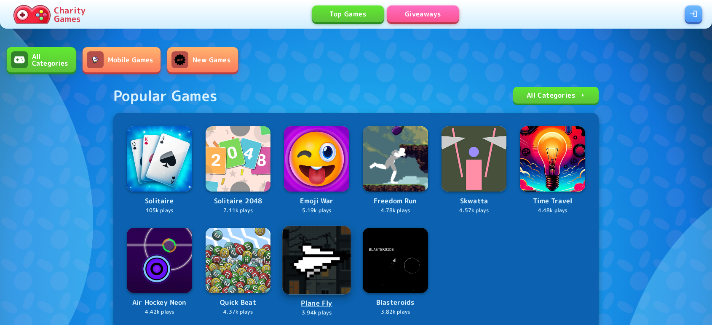 This screenshot has height=325, width=712. I want to click on a: LogoPlane Fly3.94k plays, so click(316, 272).